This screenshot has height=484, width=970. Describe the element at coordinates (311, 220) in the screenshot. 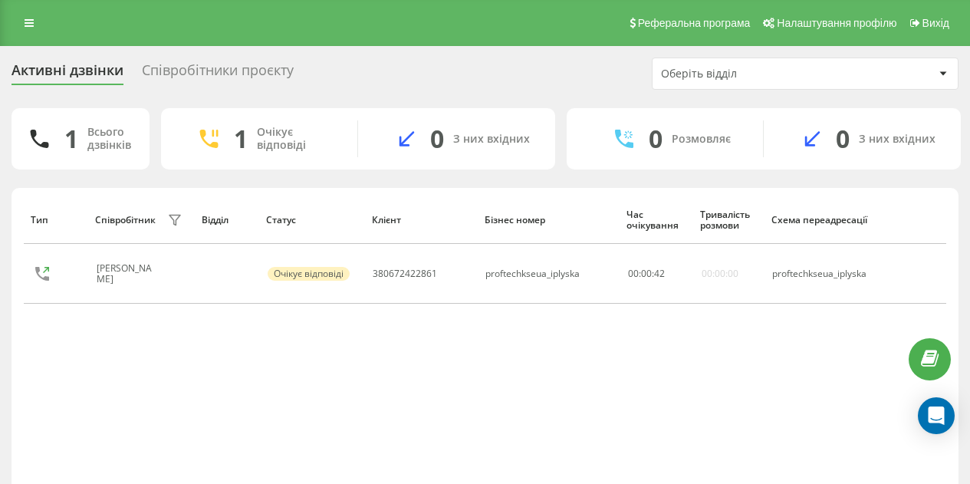

I see `div: Статус` at that location.